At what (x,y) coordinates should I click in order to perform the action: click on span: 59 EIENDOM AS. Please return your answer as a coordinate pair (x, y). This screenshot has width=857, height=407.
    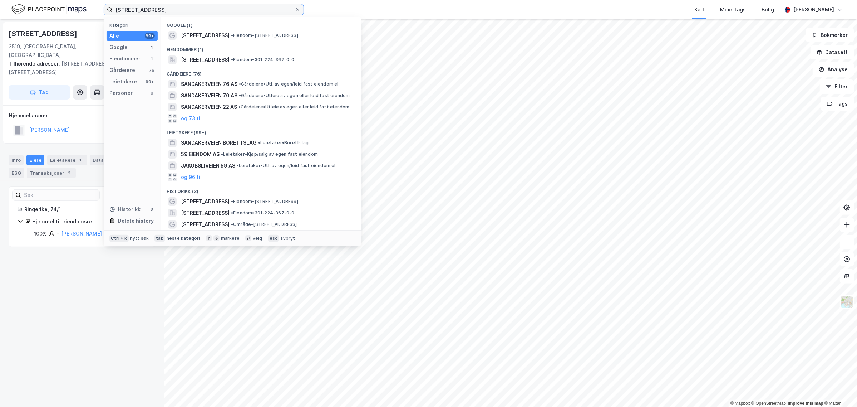
    Looking at the image, I should click on (200, 154).